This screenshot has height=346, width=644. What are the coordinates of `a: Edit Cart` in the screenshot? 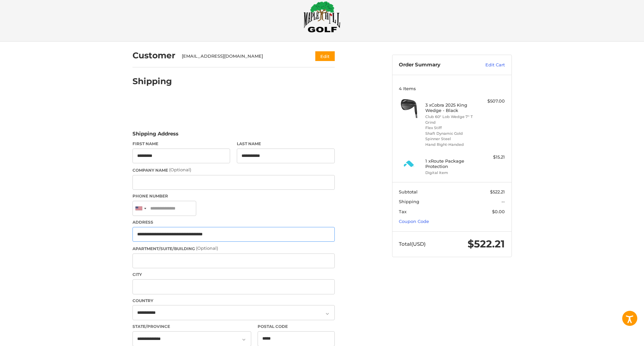 It's located at (488, 65).